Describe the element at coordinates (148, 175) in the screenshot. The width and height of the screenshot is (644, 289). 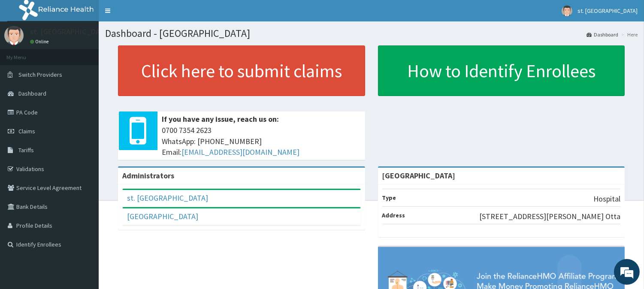
I see `b: Administrators` at that location.